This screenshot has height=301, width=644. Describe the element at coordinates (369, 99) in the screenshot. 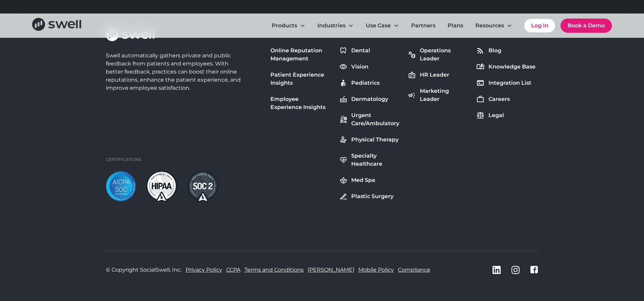

I see `a: Dermatology` at that location.